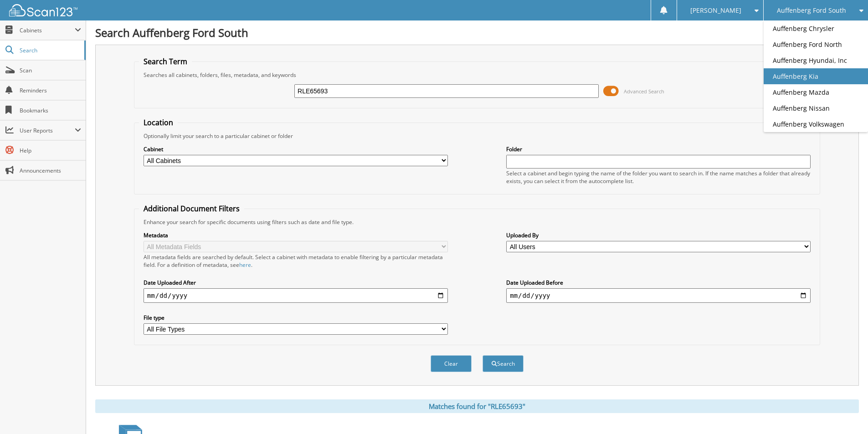 This screenshot has width=868, height=434. What do you see at coordinates (816, 108) in the screenshot?
I see `a: Auffenberg Nissan` at bounding box center [816, 108].